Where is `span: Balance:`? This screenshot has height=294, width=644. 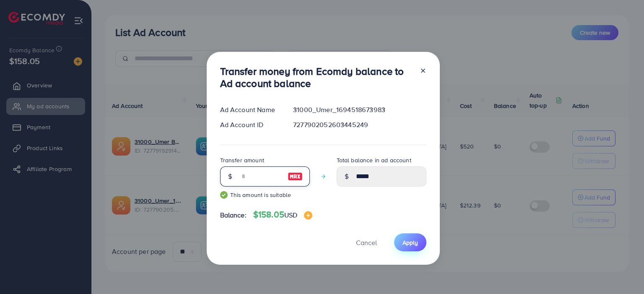 span: Balance: is located at coordinates (233, 215).